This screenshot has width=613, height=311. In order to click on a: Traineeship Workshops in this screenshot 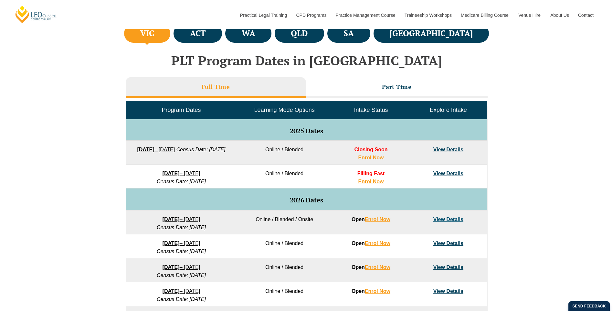, I will do `click(428, 15)`.